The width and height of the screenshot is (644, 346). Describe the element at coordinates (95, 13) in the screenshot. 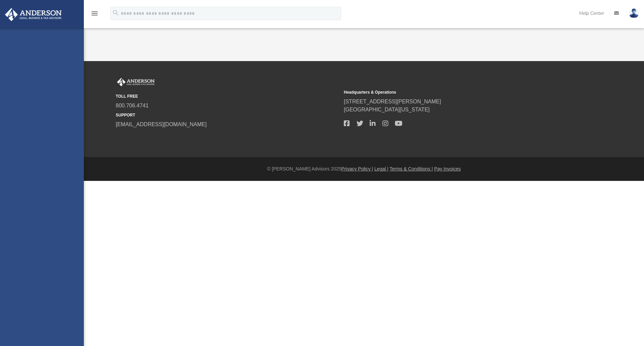

I see `i: menu` at that location.